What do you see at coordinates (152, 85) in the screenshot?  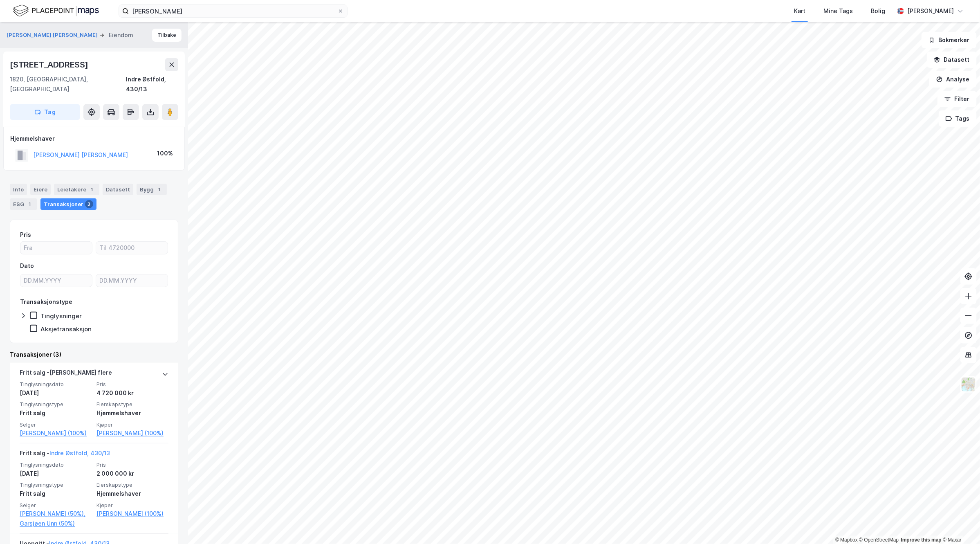 I see `div: Indre Østfold, 430/13` at bounding box center [152, 85].